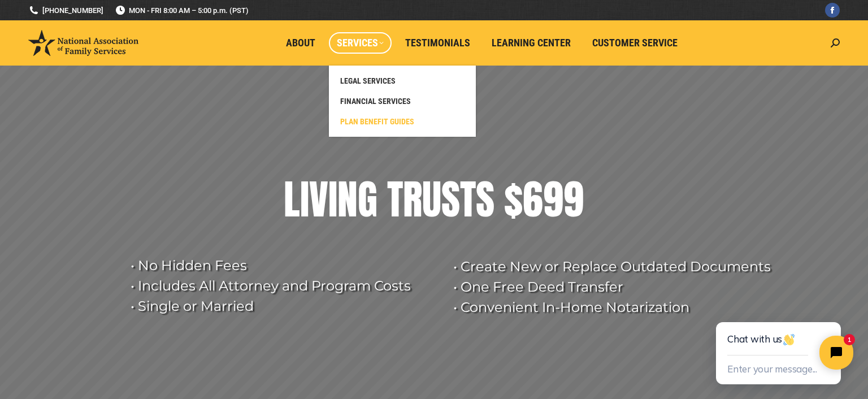 The height and width of the screenshot is (399, 868). Describe the element at coordinates (402, 101) in the screenshot. I see `a: FINANCIAL SERVICES` at that location.